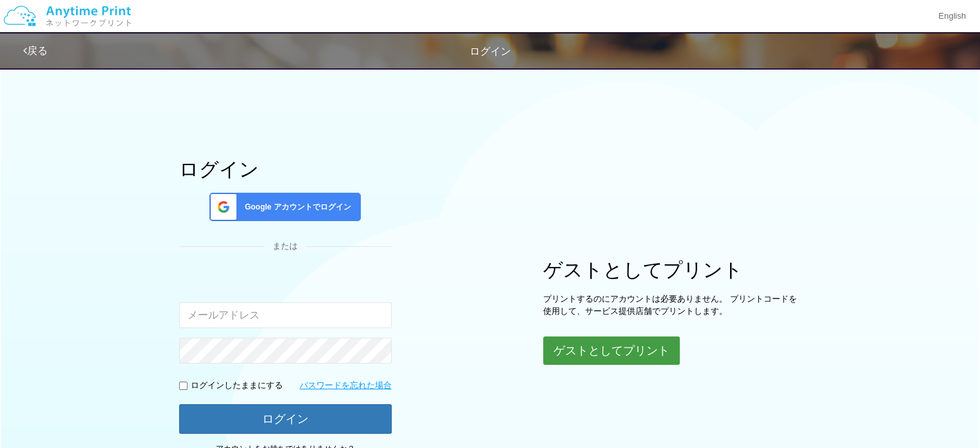 The image size is (980, 448). What do you see at coordinates (295, 207) in the screenshot?
I see `span: Google アカウントでログイン` at bounding box center [295, 207].